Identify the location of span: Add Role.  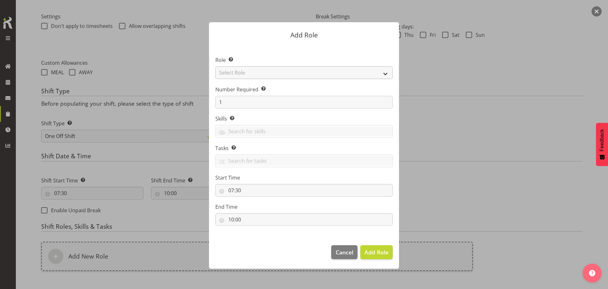
(377, 252).